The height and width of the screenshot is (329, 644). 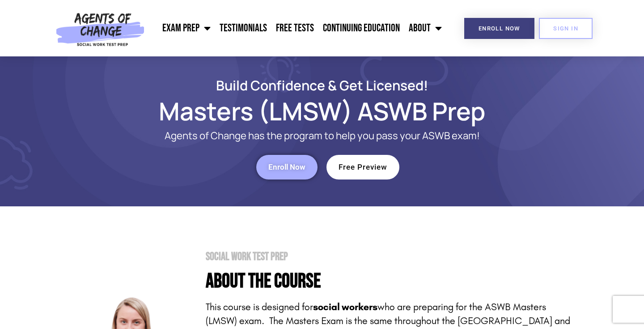 What do you see at coordinates (392, 281) in the screenshot?
I see `h4: About the Course` at bounding box center [392, 281].